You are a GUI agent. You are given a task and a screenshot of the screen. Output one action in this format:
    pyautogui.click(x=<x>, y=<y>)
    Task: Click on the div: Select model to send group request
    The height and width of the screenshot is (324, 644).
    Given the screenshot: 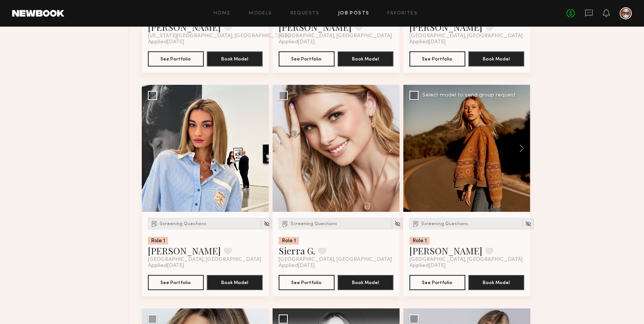 What is the action you would take?
    pyautogui.click(x=469, y=96)
    